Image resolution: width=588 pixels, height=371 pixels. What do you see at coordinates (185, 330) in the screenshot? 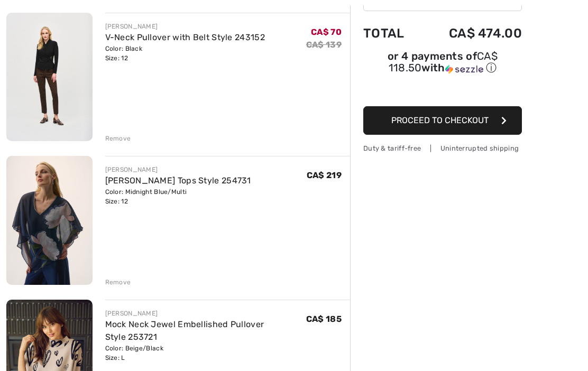
I see `a: Mock Neck Jewel Embellished Pullover Style 253721` at bounding box center [185, 330].